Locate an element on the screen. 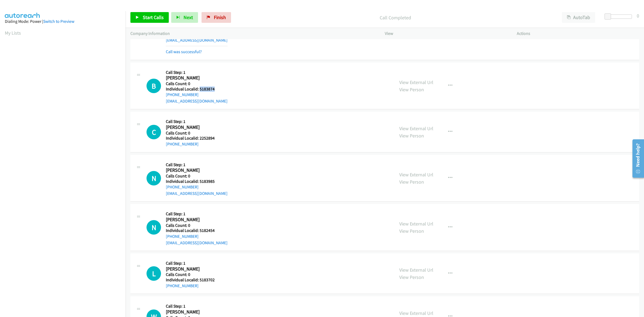 This screenshot has height=317, width=644. h1: B is located at coordinates (154, 86).